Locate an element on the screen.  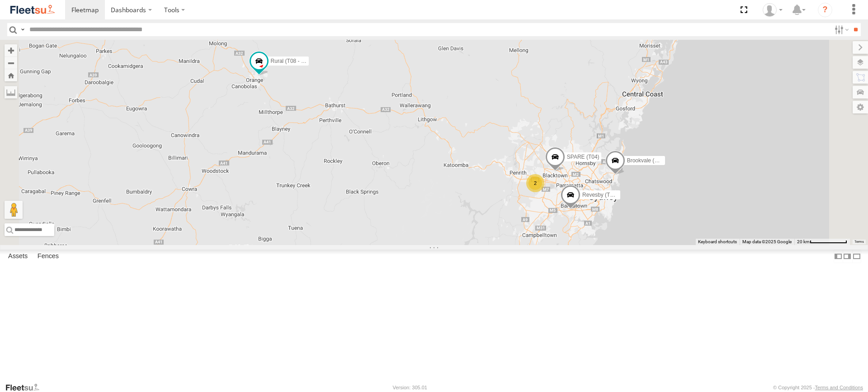
button: Drag Pegman onto the map to open Street View is located at coordinates (14, 210).